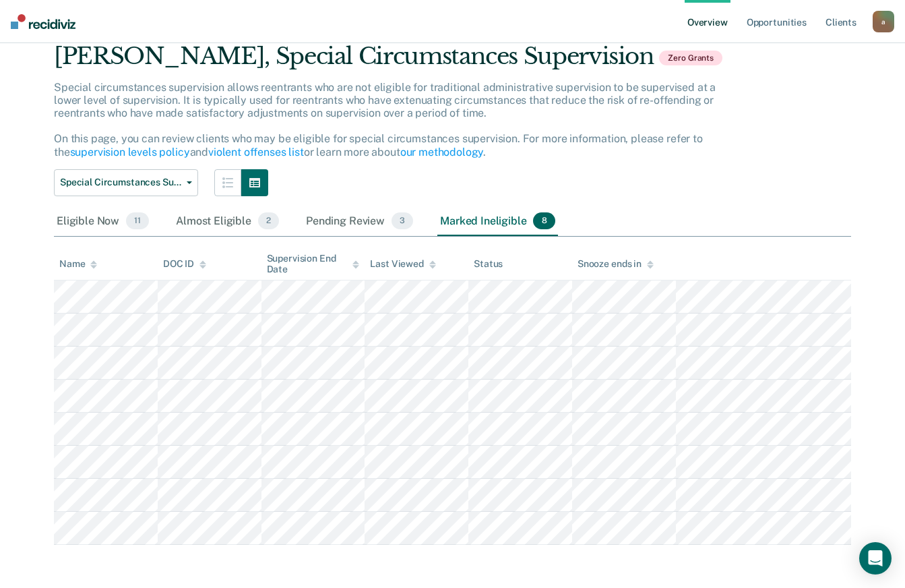  Describe the element at coordinates (442, 151) in the screenshot. I see `a: our methodology` at that location.